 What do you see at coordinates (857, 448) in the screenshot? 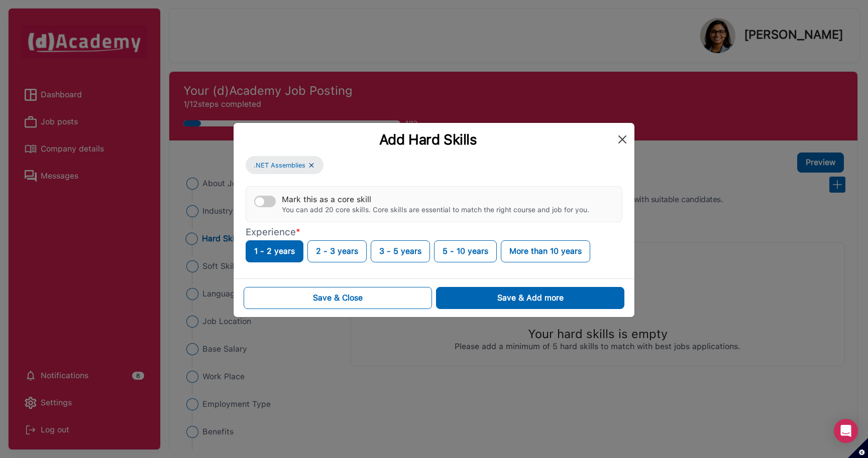
I see `button: Set cookie preferences` at bounding box center [857, 448].